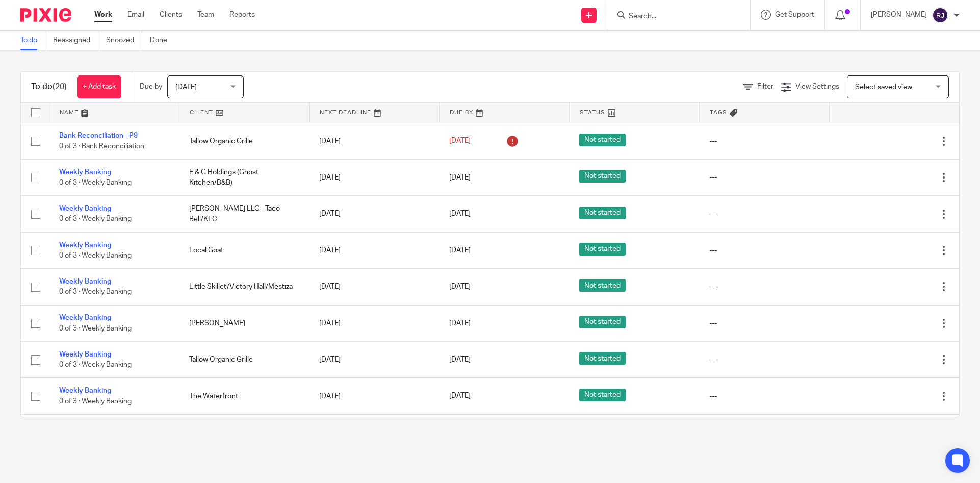 The width and height of the screenshot is (980, 483). Describe the element at coordinates (99, 86) in the screenshot. I see `a: + Add task` at that location.